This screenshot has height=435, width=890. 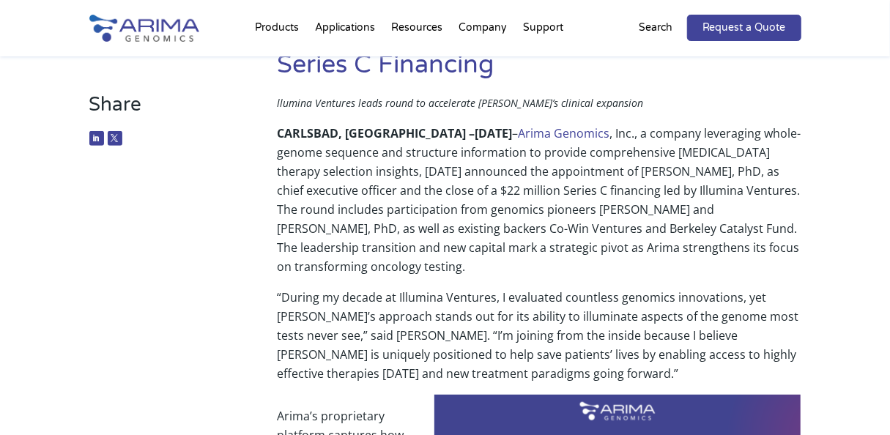 I want to click on h3: Share, so click(x=163, y=110).